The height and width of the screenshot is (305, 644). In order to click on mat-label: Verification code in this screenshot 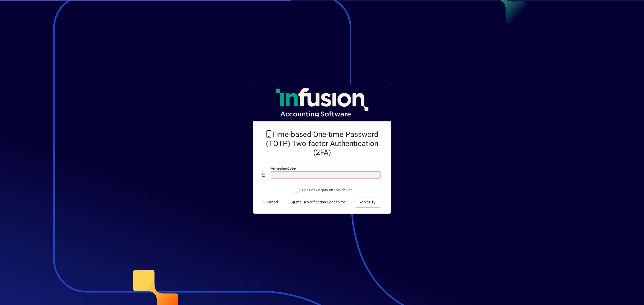, I will do `click(283, 169)`.